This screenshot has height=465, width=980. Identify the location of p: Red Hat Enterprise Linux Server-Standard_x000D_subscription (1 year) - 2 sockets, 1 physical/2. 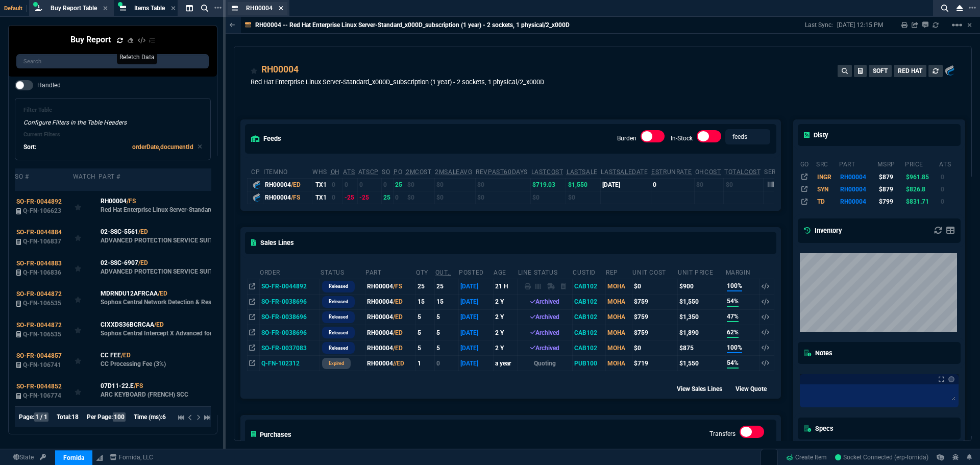
(173, 210).